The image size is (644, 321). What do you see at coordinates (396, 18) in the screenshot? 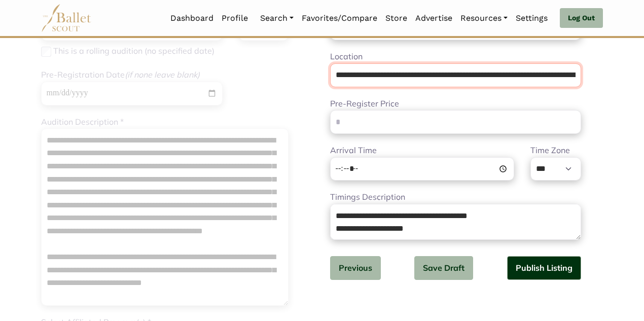
I see `a: Store` at bounding box center [396, 18].